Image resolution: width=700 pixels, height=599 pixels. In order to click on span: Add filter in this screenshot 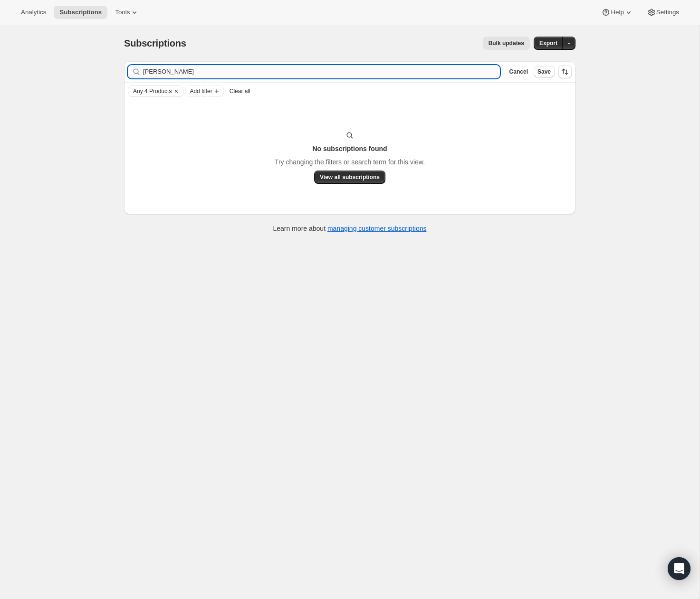, I will do `click(201, 91)`.